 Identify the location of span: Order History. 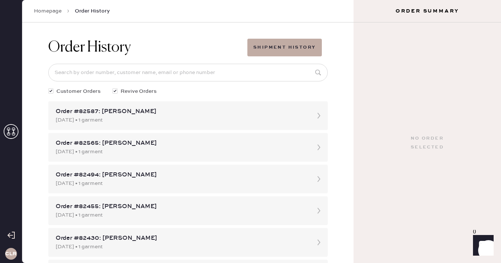
(92, 11).